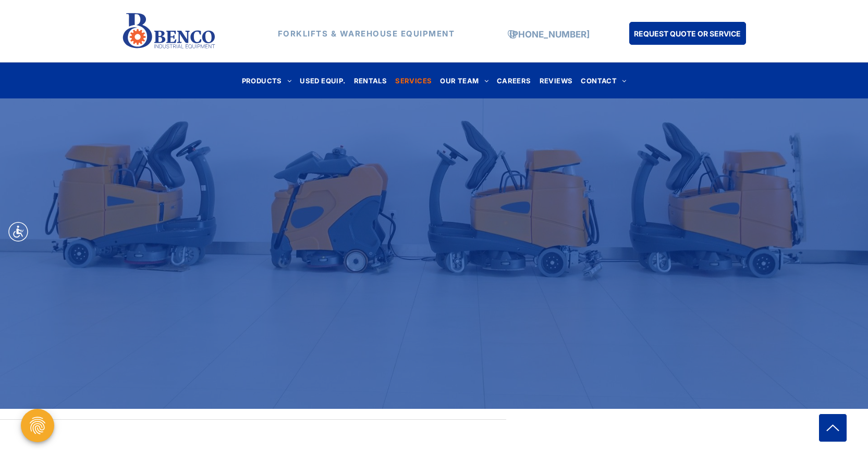  I want to click on a: REVIEWS, so click(556, 80).